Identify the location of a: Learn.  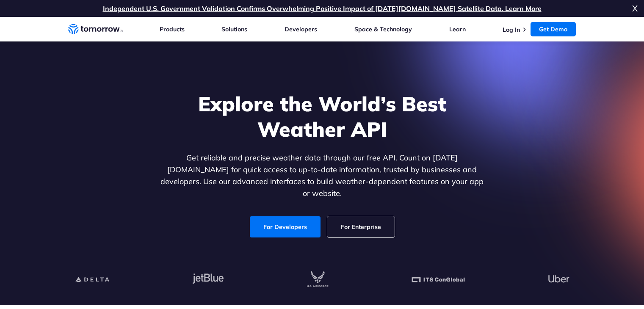
(457, 29).